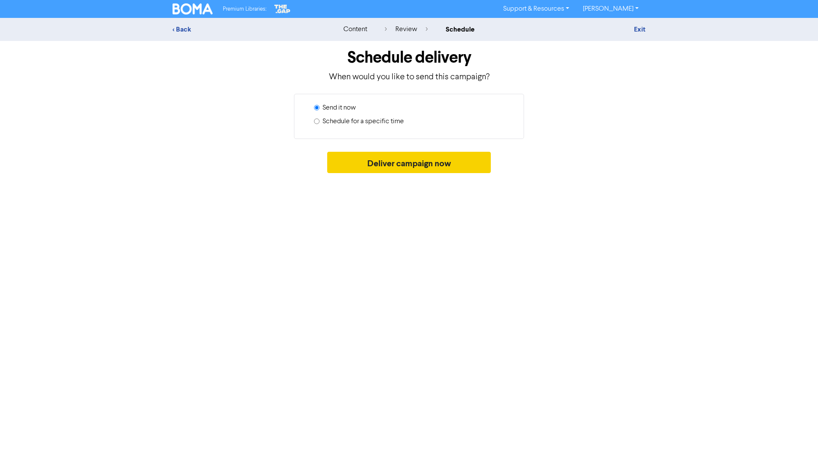 Image resolution: width=818 pixels, height=454 pixels. What do you see at coordinates (247, 29) in the screenshot?
I see `div: < Back` at bounding box center [247, 29].